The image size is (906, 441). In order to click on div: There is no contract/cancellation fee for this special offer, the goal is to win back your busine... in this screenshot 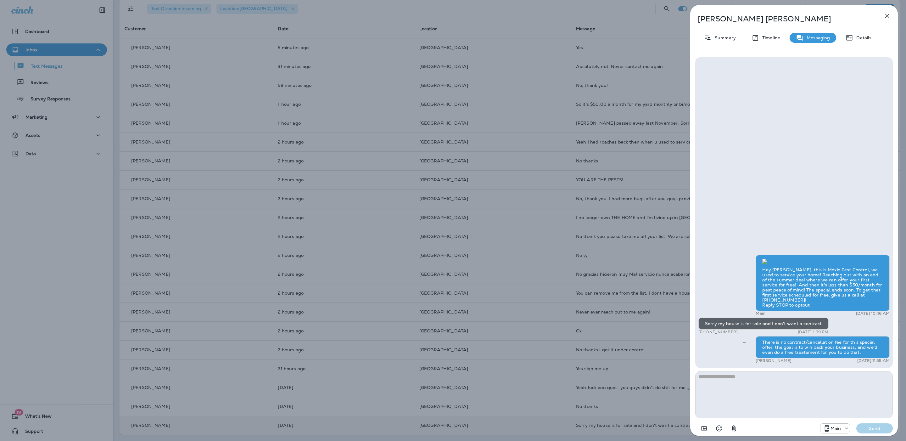, I will do `click(822, 347)`.